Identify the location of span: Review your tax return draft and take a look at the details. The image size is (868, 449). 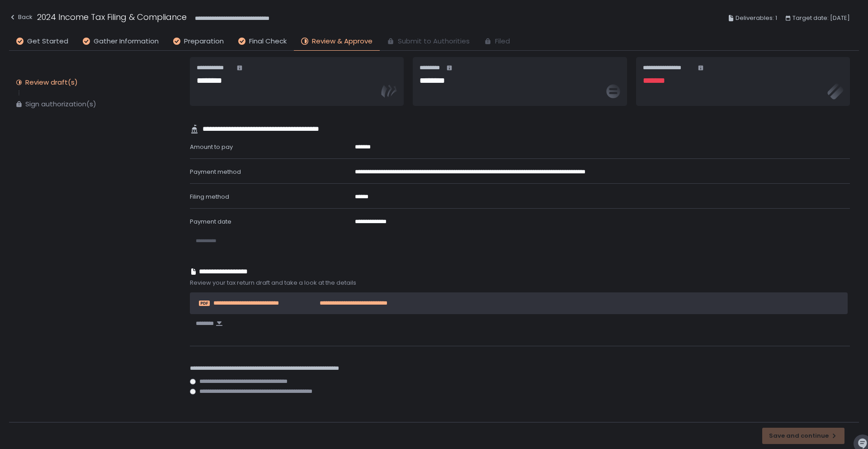
(520, 283).